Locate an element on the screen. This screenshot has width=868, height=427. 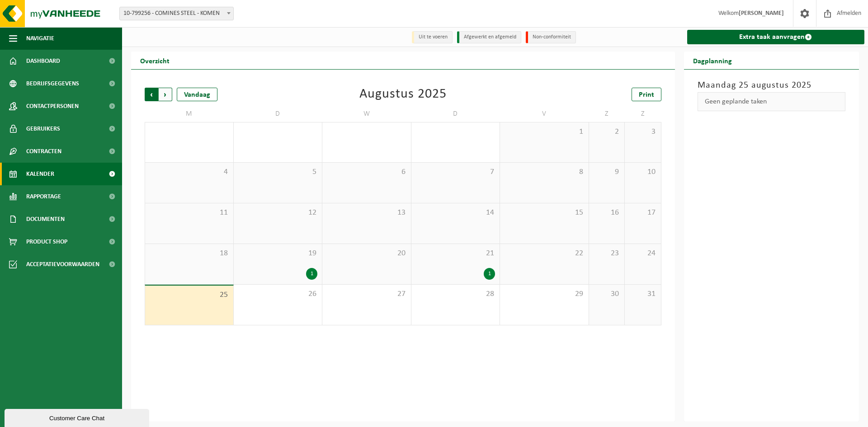
span: Rapportage is located at coordinates (43, 196).